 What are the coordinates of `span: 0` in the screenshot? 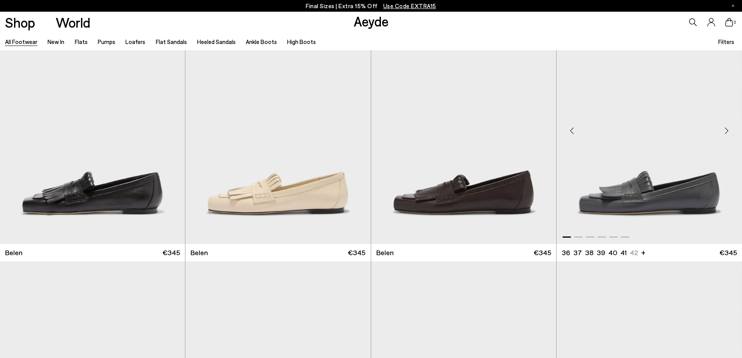 It's located at (735, 22).